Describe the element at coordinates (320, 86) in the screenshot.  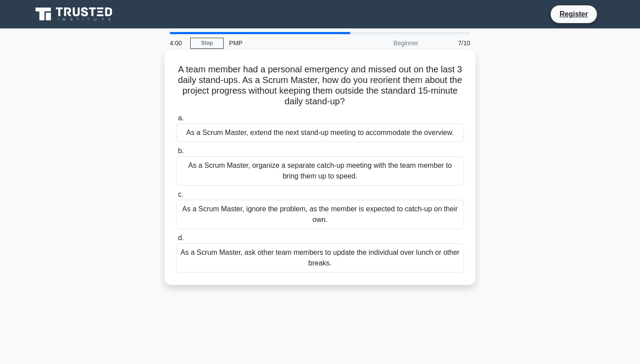
I see `h5: A team member had a personal emergency and missed out on the last 3 daily stand-ups. As a Scrum M...` at that location.